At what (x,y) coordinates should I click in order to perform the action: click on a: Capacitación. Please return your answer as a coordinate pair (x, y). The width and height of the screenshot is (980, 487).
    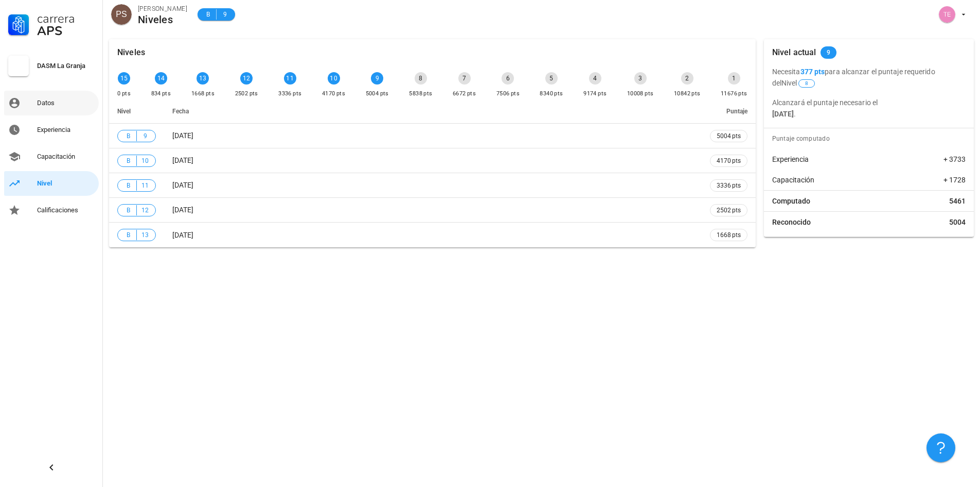
    Looking at the image, I should click on (51, 156).